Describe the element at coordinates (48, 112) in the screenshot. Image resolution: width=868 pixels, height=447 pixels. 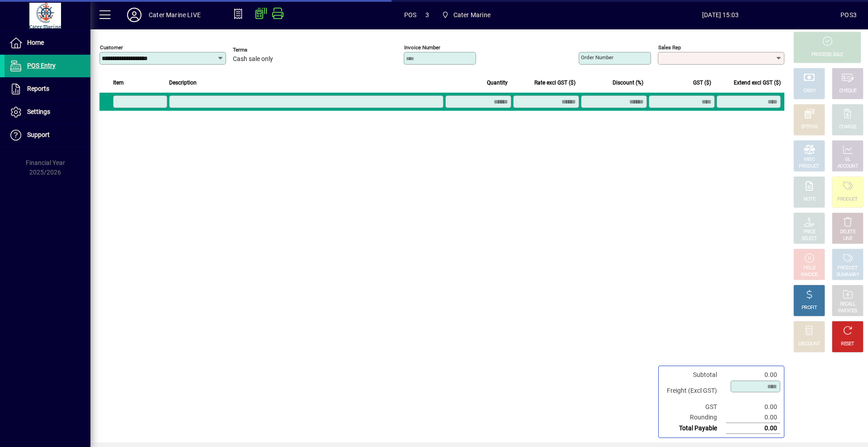
I see `a: Settings` at that location.